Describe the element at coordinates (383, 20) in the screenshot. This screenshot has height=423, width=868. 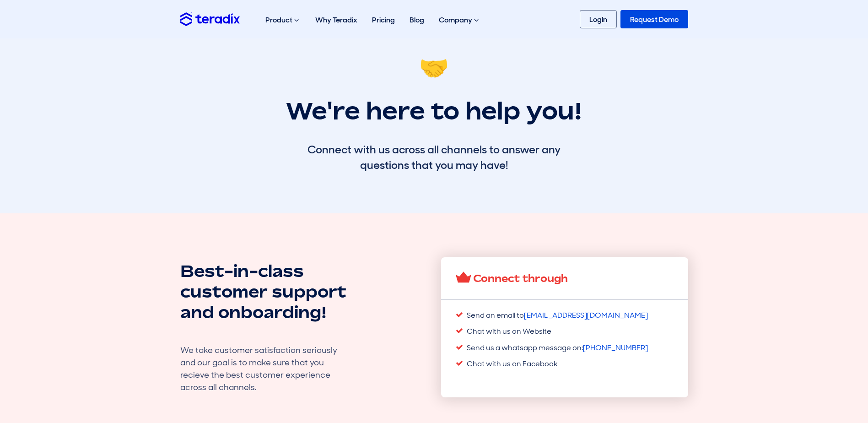
I see `a: Pricing` at that location.